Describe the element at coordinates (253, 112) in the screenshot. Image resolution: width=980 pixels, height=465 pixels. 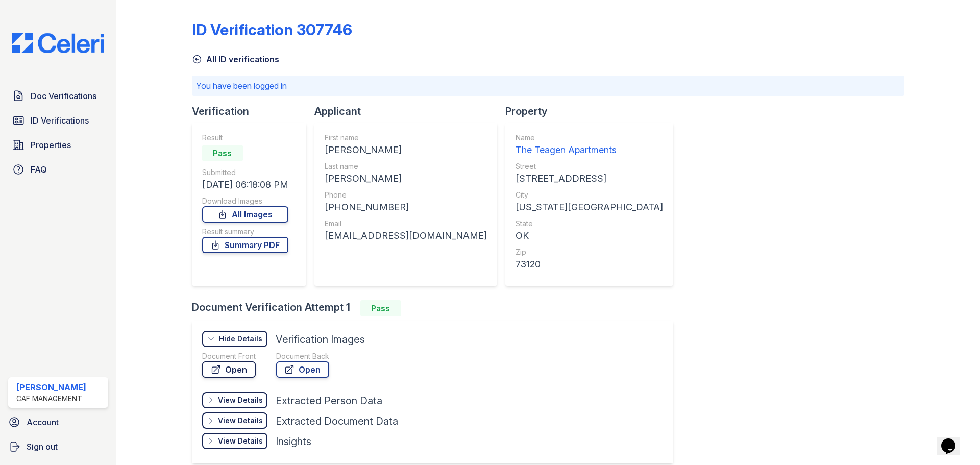
I see `div: Verification` at that location.